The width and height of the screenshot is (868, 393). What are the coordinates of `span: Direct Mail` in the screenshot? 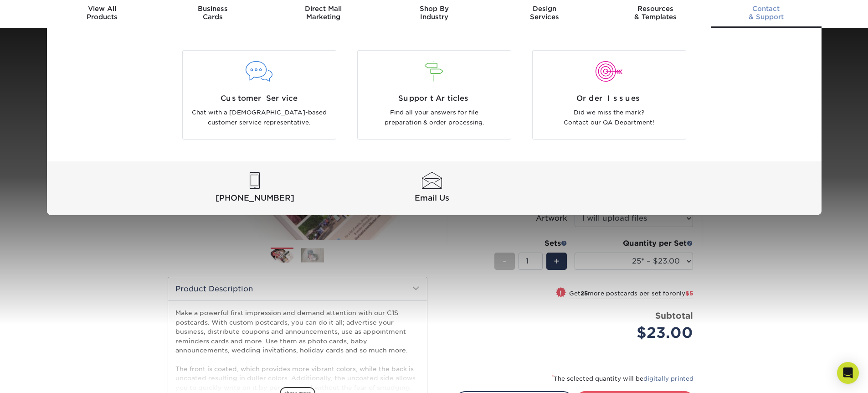 It's located at (323, 9).